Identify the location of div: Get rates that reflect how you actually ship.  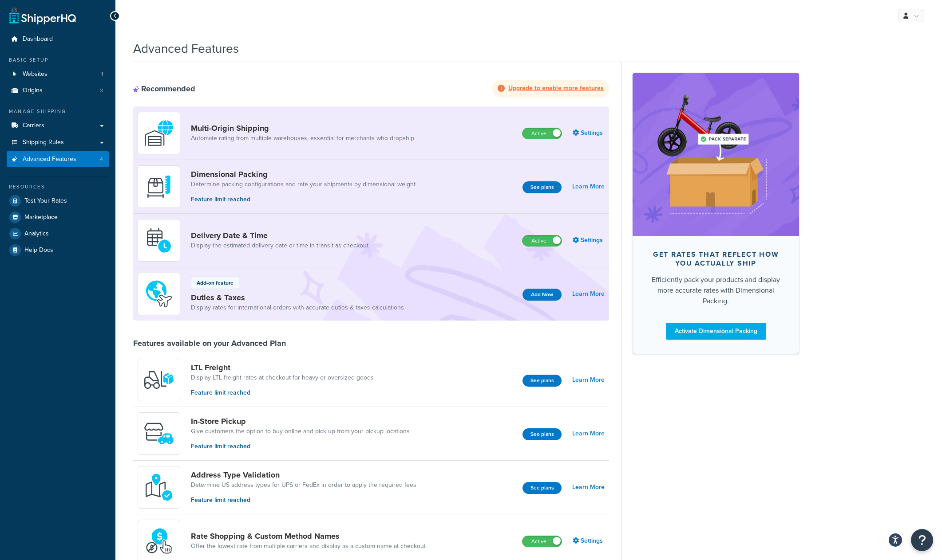
(716, 259).